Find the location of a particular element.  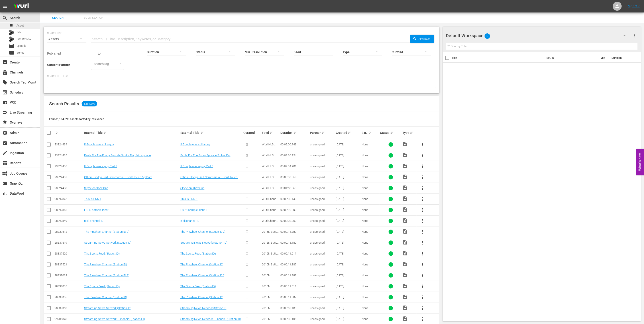

a: If Google was a guy, Part 3 is located at coordinates (197, 166).